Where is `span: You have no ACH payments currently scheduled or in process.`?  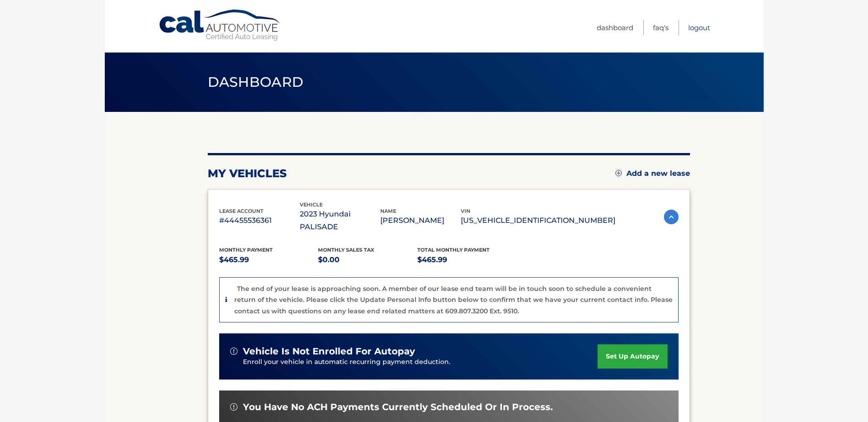
span: You have no ACH payments currently scheduled or in process. is located at coordinates (397, 407).